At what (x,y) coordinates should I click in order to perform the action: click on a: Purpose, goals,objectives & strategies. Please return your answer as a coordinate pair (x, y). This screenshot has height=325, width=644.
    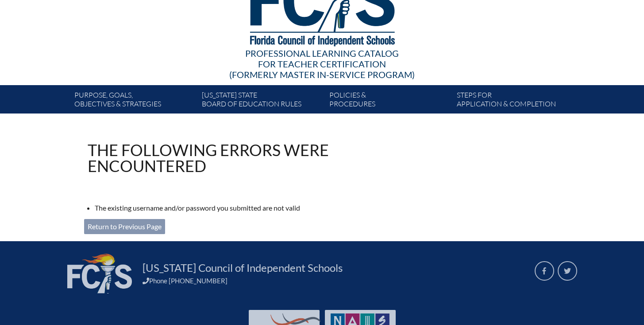
    Looking at the image, I should click on (135, 101).